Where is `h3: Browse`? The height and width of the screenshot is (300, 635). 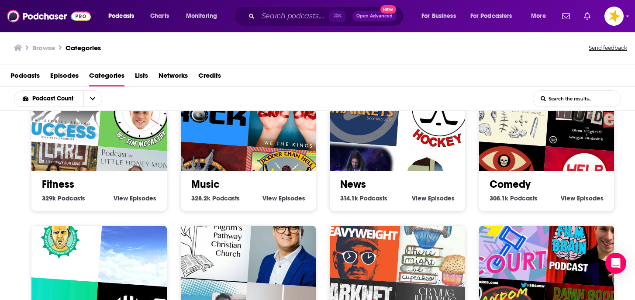
h3: Browse is located at coordinates (44, 48).